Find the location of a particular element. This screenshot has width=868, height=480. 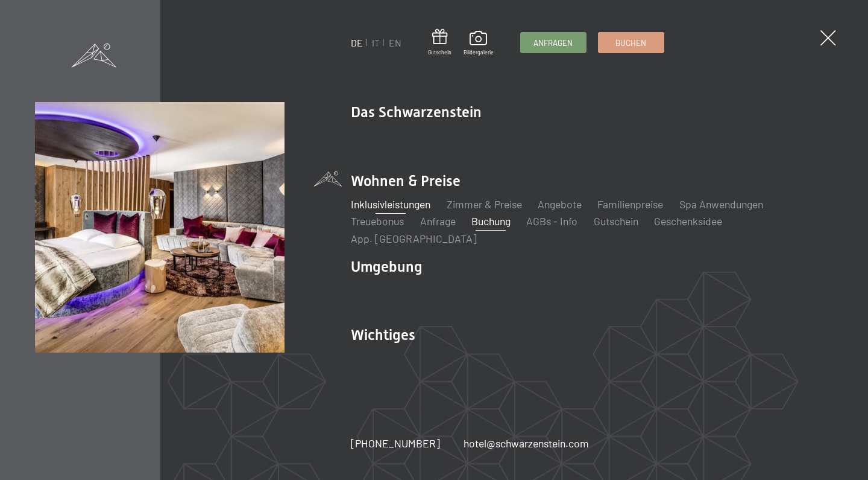

a: hotel@schwarzenstein.com is located at coordinates (526, 443).